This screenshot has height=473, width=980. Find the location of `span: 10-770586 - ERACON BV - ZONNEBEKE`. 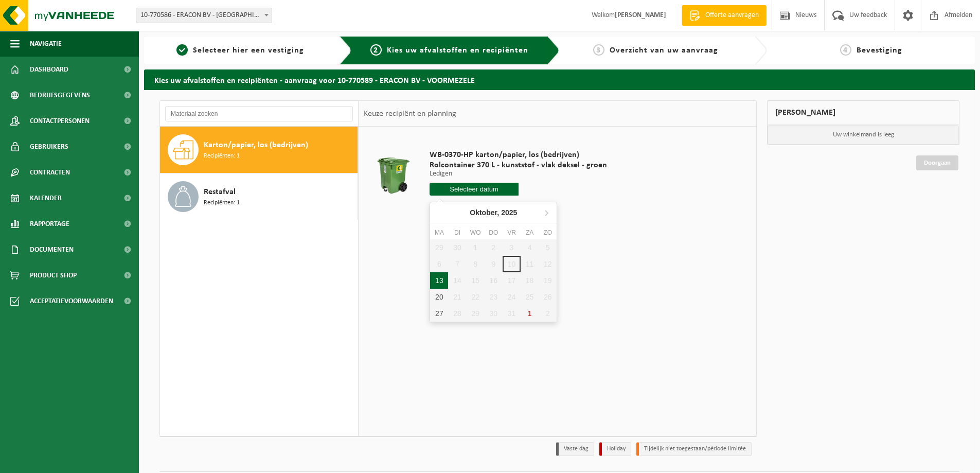

span: 10-770586 - ERACON BV - ZONNEBEKE is located at coordinates (204, 16).